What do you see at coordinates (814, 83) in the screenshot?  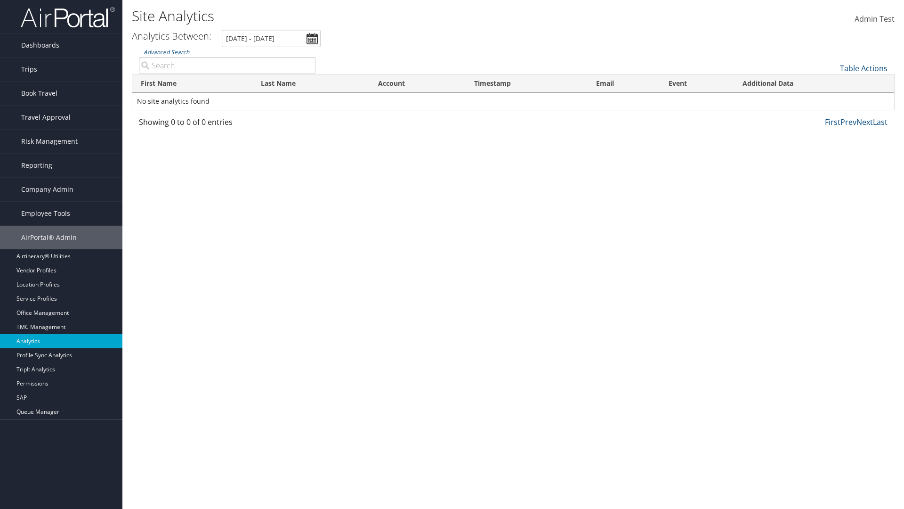 I see `th: Additional Data` at bounding box center [814, 83].